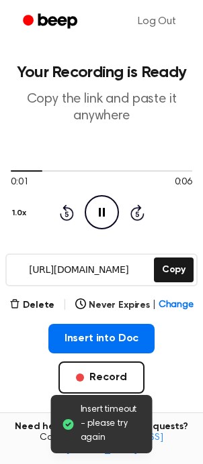 Image resolution: width=203 pixels, height=464 pixels. I want to click on span: Contact us, so click(101, 444).